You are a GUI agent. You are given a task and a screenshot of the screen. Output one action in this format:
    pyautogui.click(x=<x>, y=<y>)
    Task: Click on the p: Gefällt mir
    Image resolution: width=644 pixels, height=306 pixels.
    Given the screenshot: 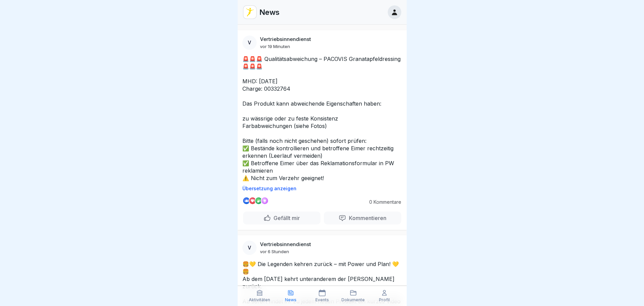 What is the action you would take?
    pyautogui.click(x=285, y=218)
    